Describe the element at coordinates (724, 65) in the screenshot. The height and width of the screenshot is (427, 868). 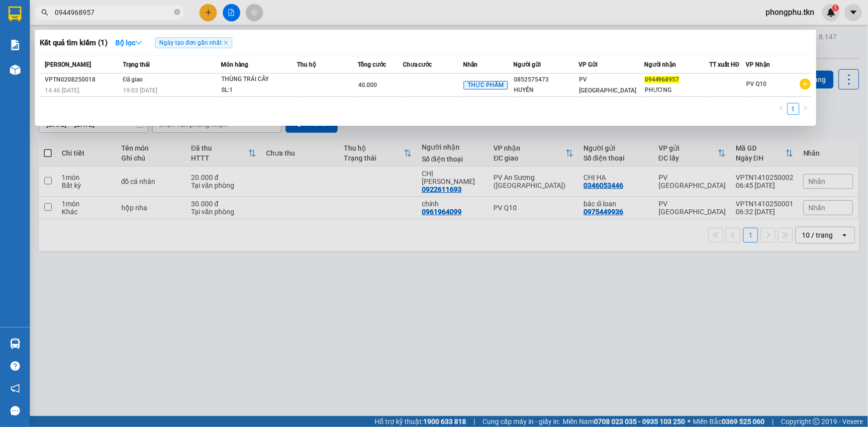
I see `span: TT xuất HĐ` at that location.